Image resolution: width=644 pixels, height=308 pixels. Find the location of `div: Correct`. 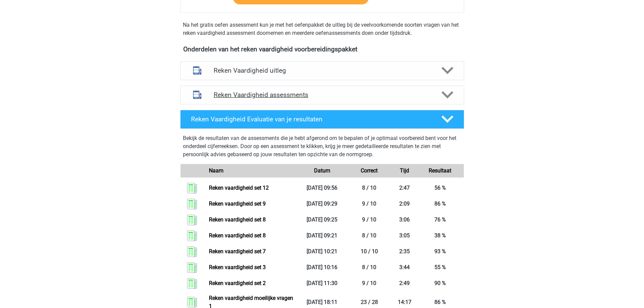

div: Correct is located at coordinates (369, 171).